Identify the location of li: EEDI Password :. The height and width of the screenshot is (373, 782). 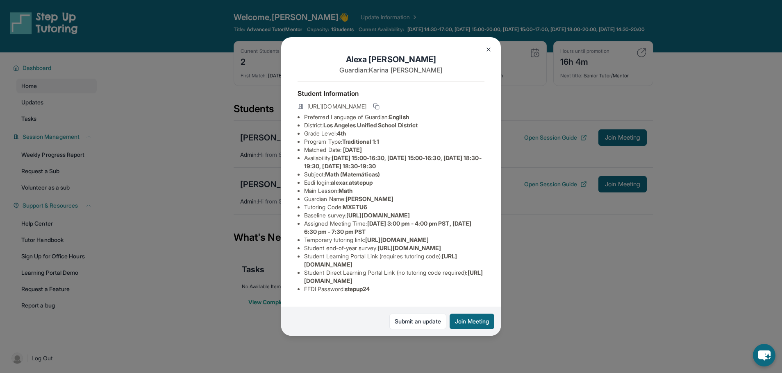
(394, 289).